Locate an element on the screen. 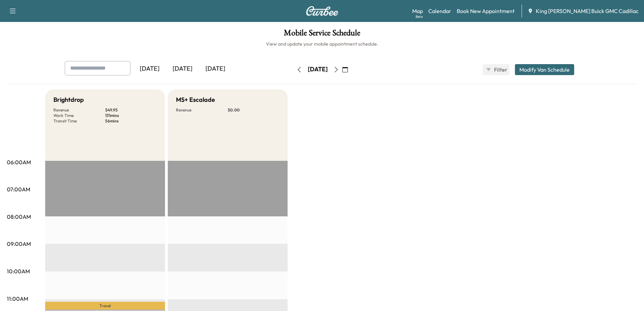  button: Filter is located at coordinates (496, 70).